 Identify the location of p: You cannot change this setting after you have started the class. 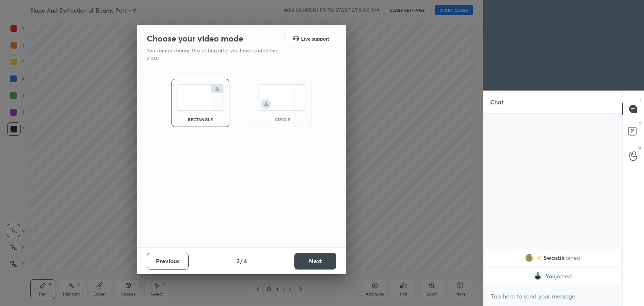
(215, 54).